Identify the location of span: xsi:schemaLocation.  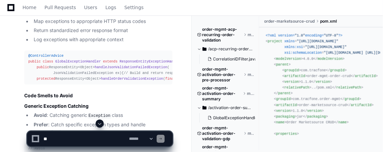
(303, 53).